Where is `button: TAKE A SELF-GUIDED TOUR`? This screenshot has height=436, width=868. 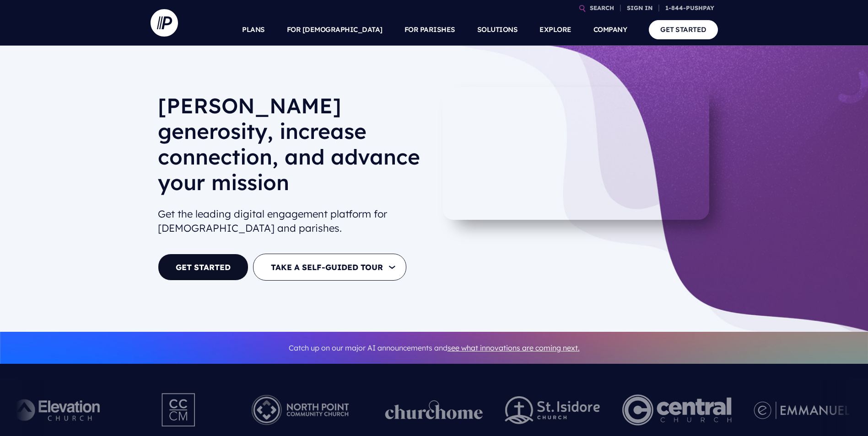
button: TAKE A SELF-GUIDED TOUR is located at coordinates (330, 267).